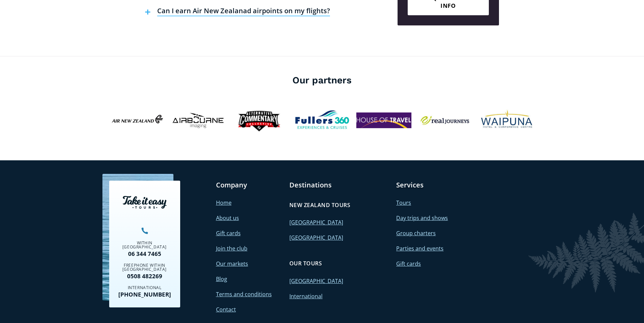  Describe the element at coordinates (244, 294) in the screenshot. I see `a: Terms and conditions` at that location.